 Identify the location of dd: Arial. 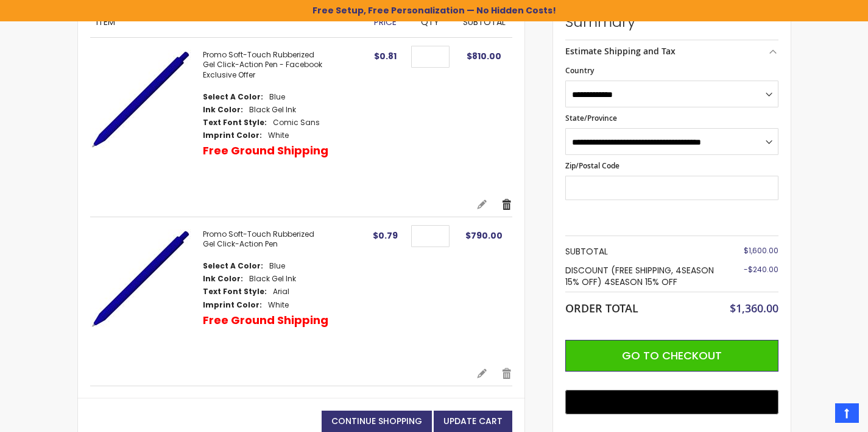
(281, 291).